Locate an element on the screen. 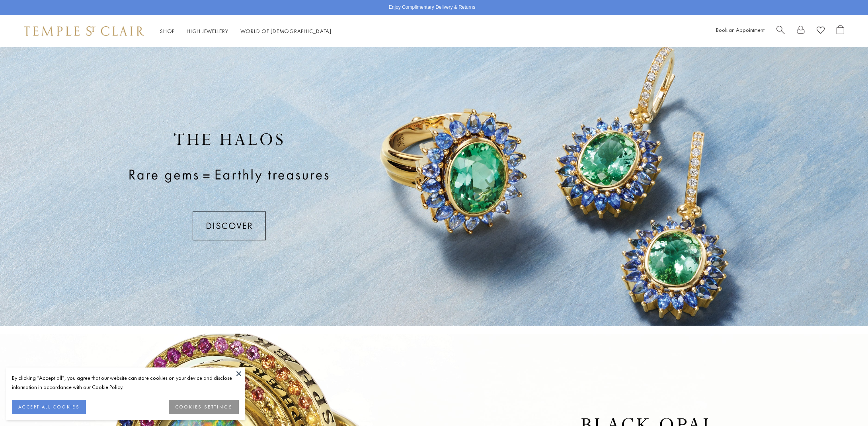  nav: Main navigation is located at coordinates (245, 31).